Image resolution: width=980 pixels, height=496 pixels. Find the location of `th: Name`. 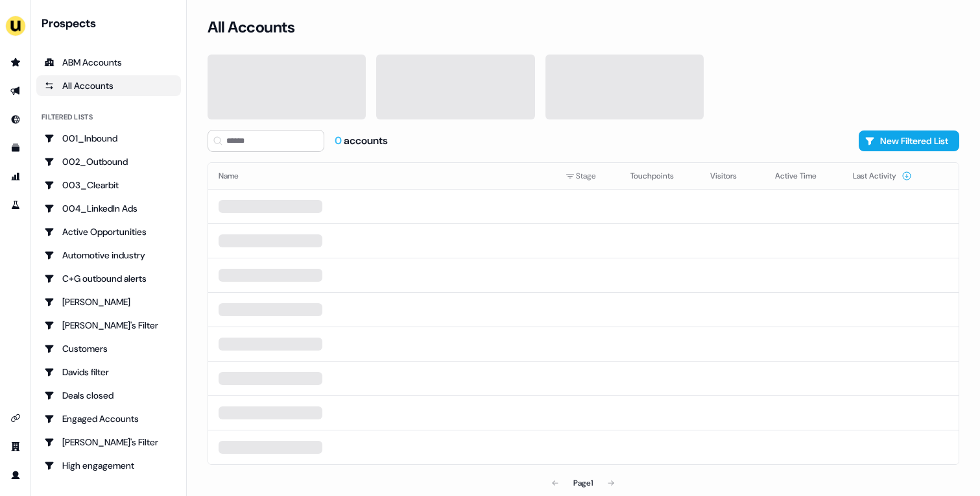

th: Name is located at coordinates (381, 176).